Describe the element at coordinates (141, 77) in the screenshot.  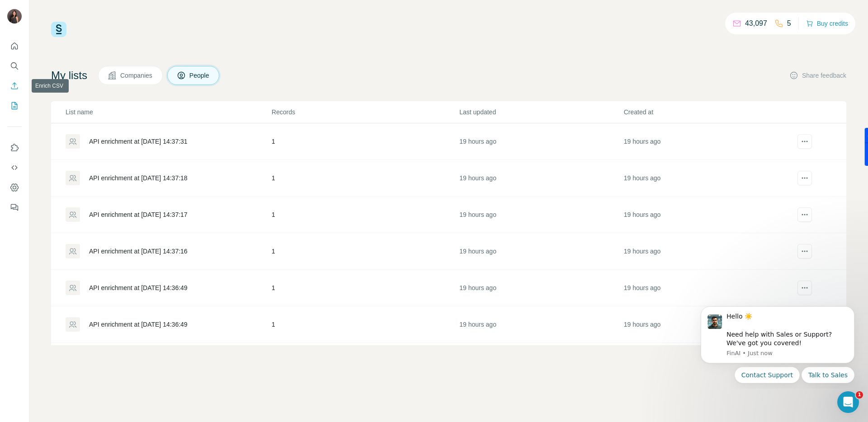
I see `button: Quick reply: Talk to Sales` at that location.